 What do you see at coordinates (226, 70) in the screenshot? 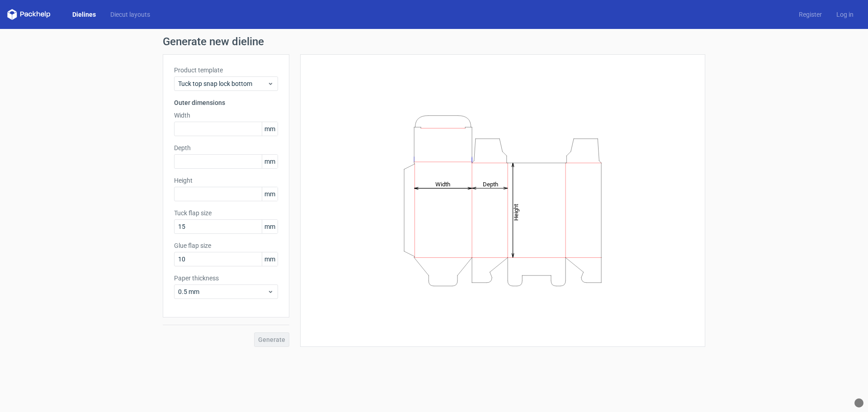
I see `label: Product template` at bounding box center [226, 70].